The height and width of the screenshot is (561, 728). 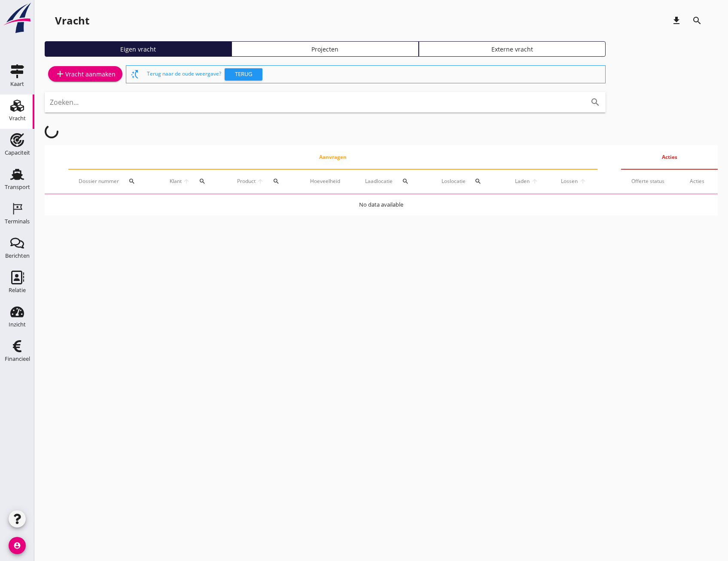 What do you see at coordinates (512, 49) in the screenshot?
I see `div: Externe vracht` at bounding box center [512, 49].